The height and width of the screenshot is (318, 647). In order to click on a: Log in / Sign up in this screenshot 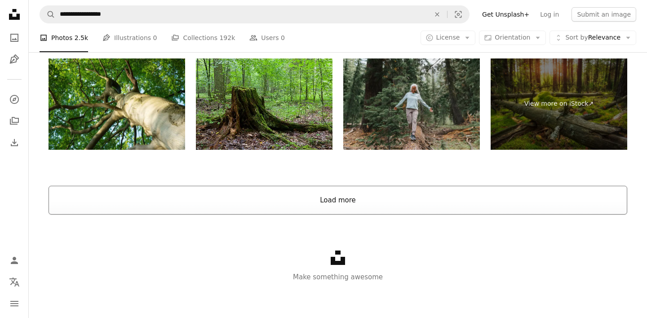, I will do `click(14, 260)`.